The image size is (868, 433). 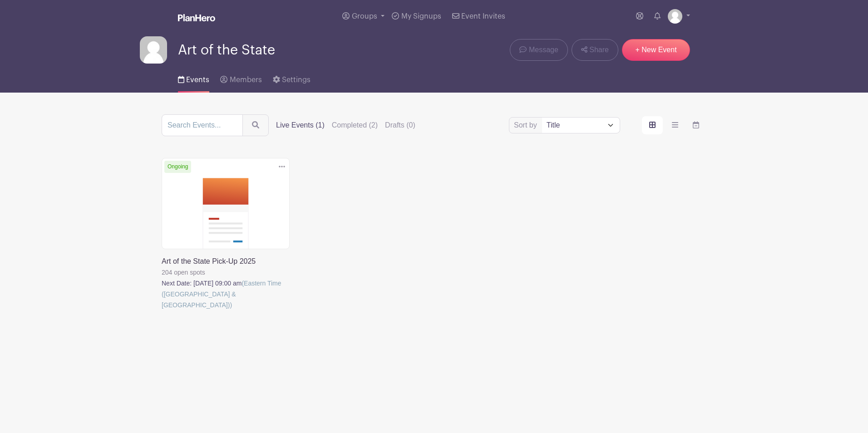 What do you see at coordinates (364, 16) in the screenshot?
I see `span: Groups` at bounding box center [364, 16].